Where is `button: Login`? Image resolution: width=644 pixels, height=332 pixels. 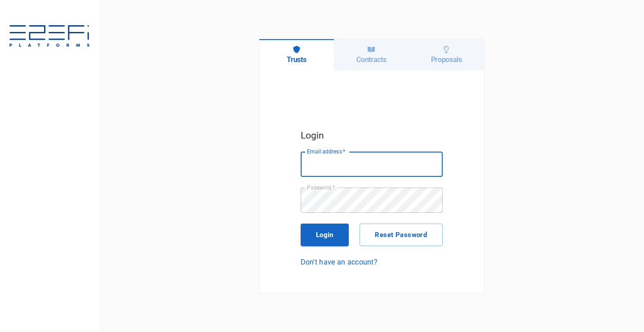
button: Login is located at coordinates (325, 235).